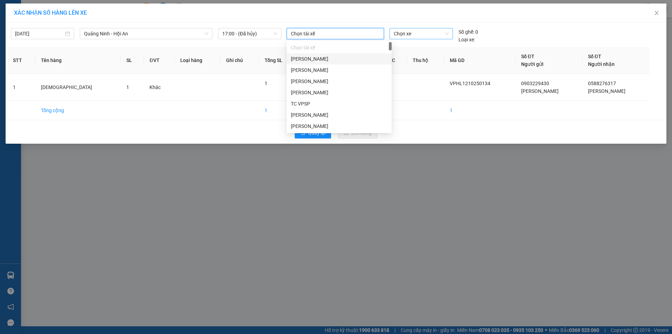  I want to click on th: Mã GD, so click(479, 60).